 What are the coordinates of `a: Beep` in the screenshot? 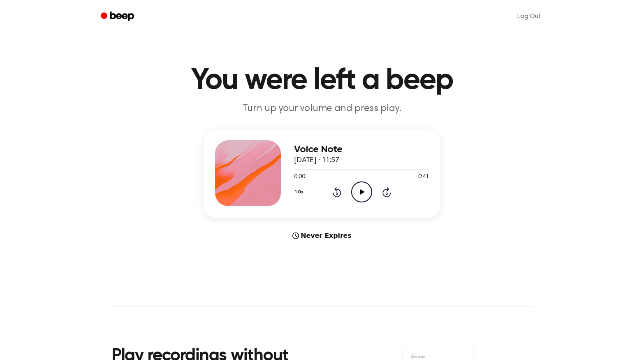 It's located at (118, 16).